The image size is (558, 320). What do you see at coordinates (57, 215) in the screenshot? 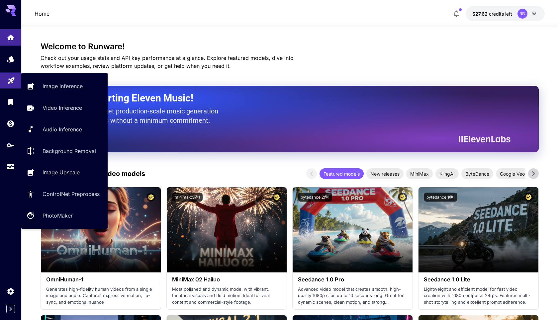
I see `p: PhotoMaker` at bounding box center [57, 215].